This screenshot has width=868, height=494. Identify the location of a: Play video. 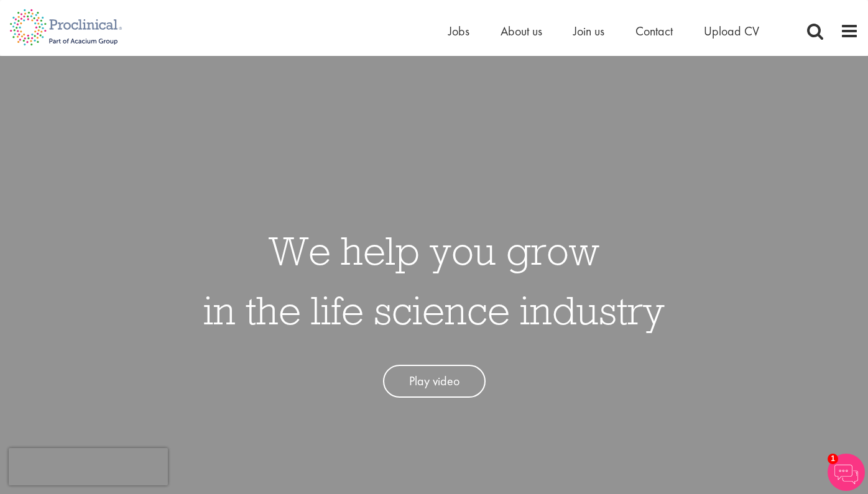
(434, 381).